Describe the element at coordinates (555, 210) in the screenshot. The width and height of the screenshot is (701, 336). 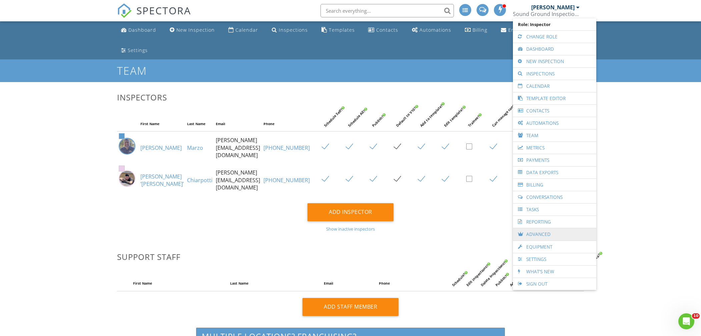
I see `a: Tasks` at that location.